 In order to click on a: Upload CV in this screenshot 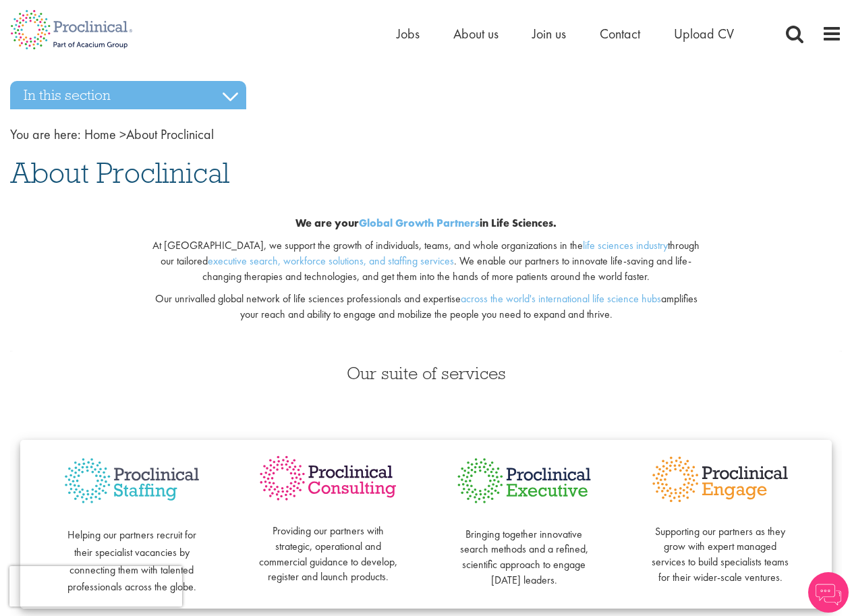, I will do `click(704, 34)`.